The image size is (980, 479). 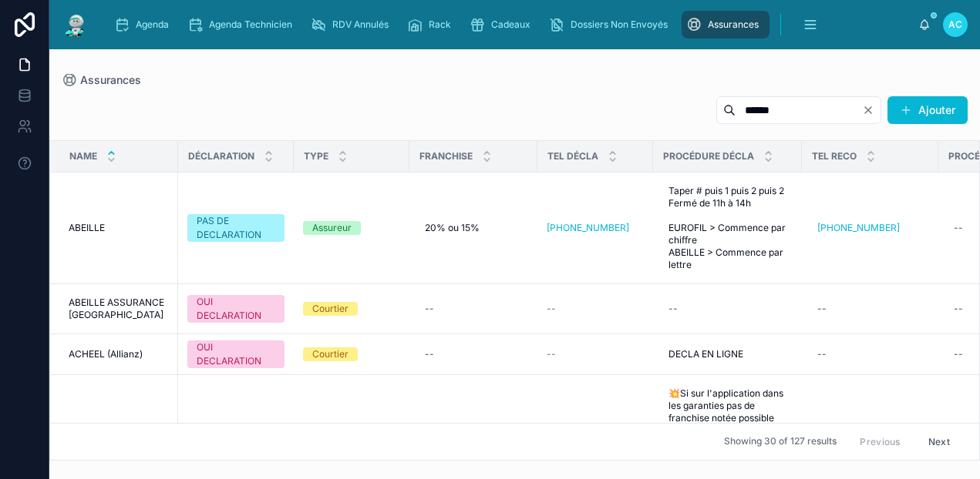 I want to click on a: Dossiers Non Envoyés, so click(x=611, y=24).